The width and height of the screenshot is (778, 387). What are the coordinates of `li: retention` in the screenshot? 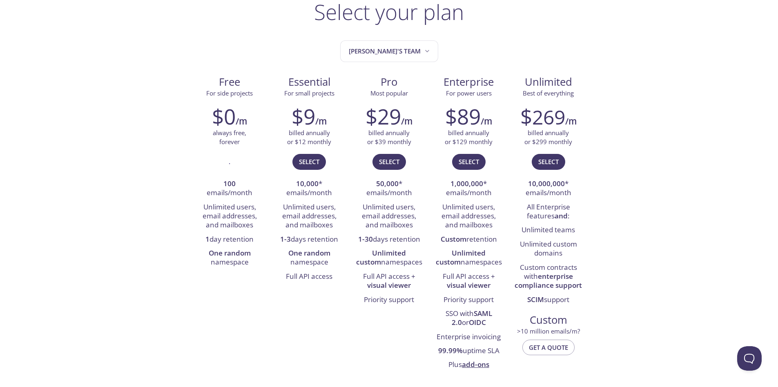 It's located at (468, 240).